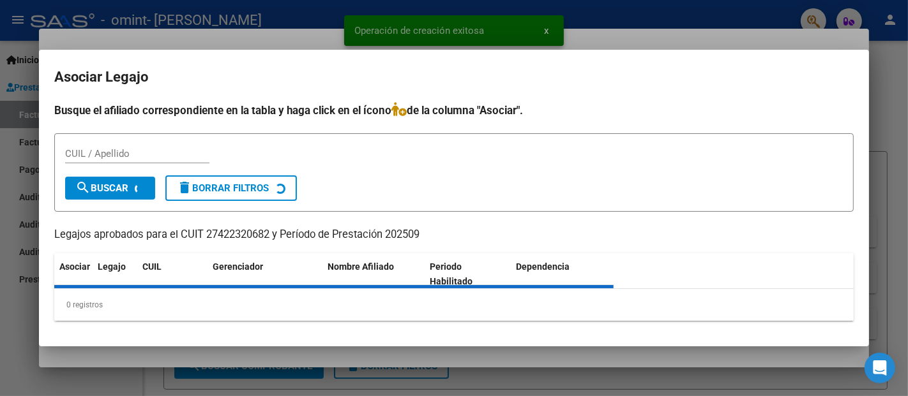 The image size is (908, 396). What do you see at coordinates (451, 274) in the screenshot?
I see `span: Periodo Habilitado` at bounding box center [451, 274].